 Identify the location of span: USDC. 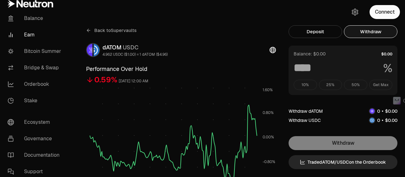
(131, 47).